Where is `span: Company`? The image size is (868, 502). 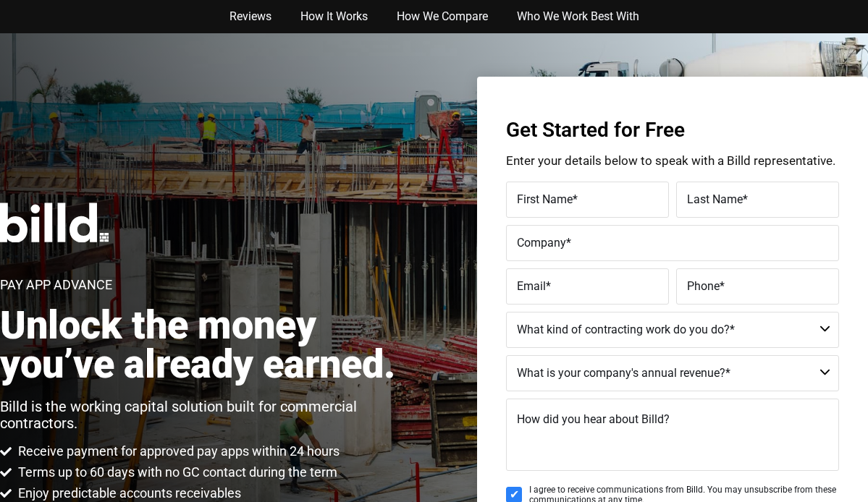
span: Company is located at coordinates (541, 243).